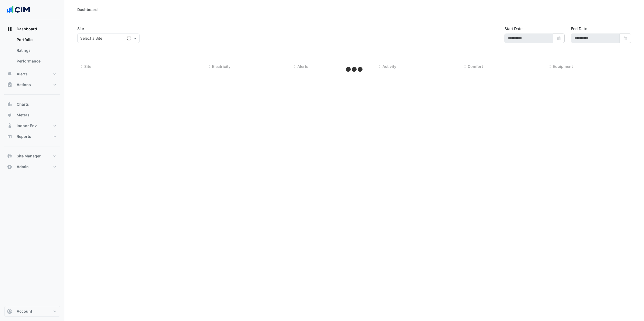 This screenshot has width=644, height=321. What do you see at coordinates (27, 29) in the screenshot?
I see `span: Dashboard` at bounding box center [27, 29].